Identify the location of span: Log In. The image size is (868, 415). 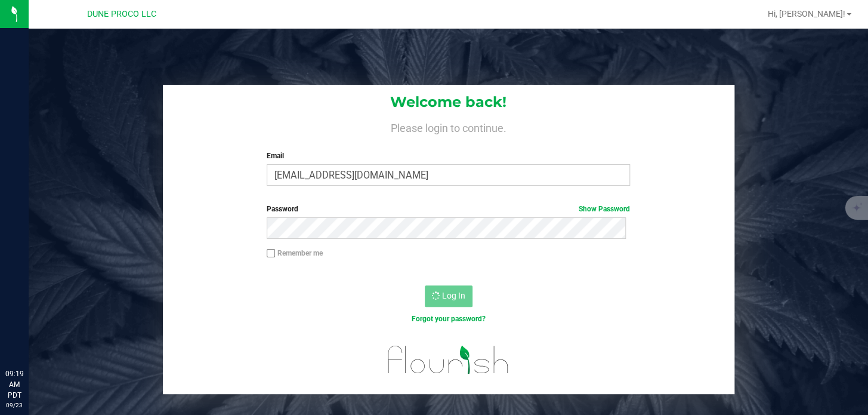
(453, 295).